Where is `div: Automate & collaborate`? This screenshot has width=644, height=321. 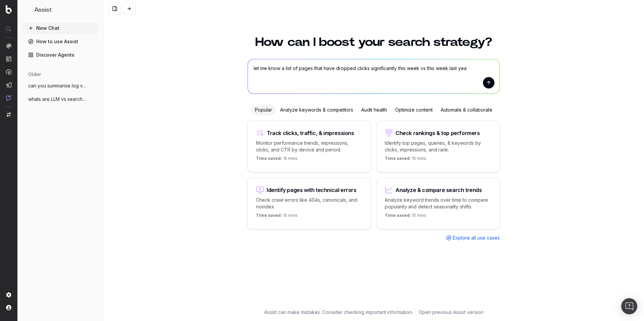 div: Automate & collaborate is located at coordinates (466, 110).